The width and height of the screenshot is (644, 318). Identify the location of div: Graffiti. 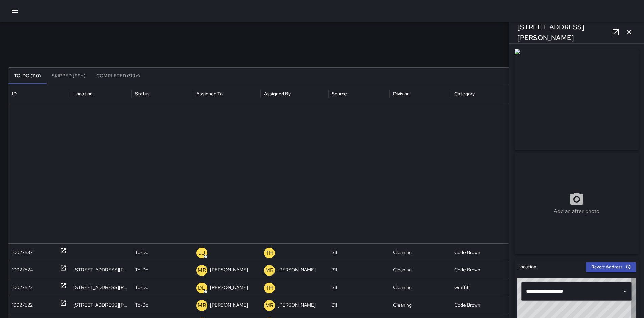
(482, 288).